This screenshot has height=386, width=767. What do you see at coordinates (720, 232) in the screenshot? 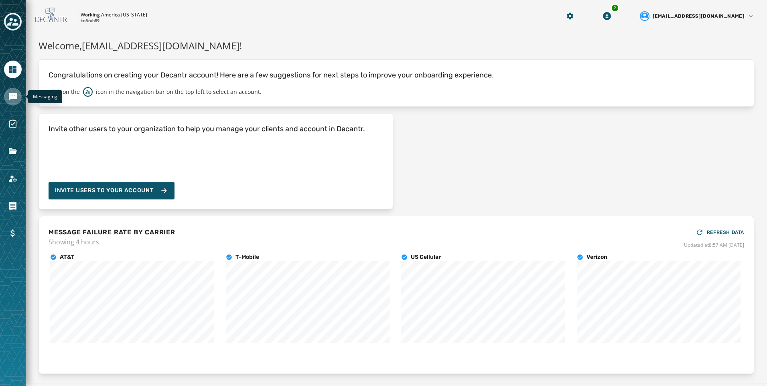
I see `button: REFRESH DATA` at bounding box center [720, 232].